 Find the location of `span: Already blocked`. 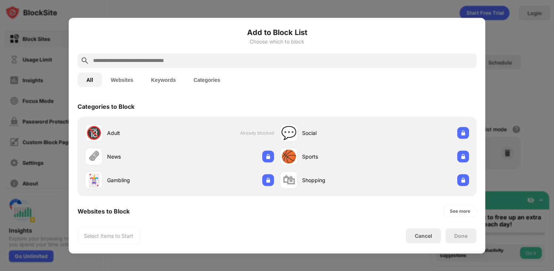

span: Already blocked is located at coordinates (257, 133).